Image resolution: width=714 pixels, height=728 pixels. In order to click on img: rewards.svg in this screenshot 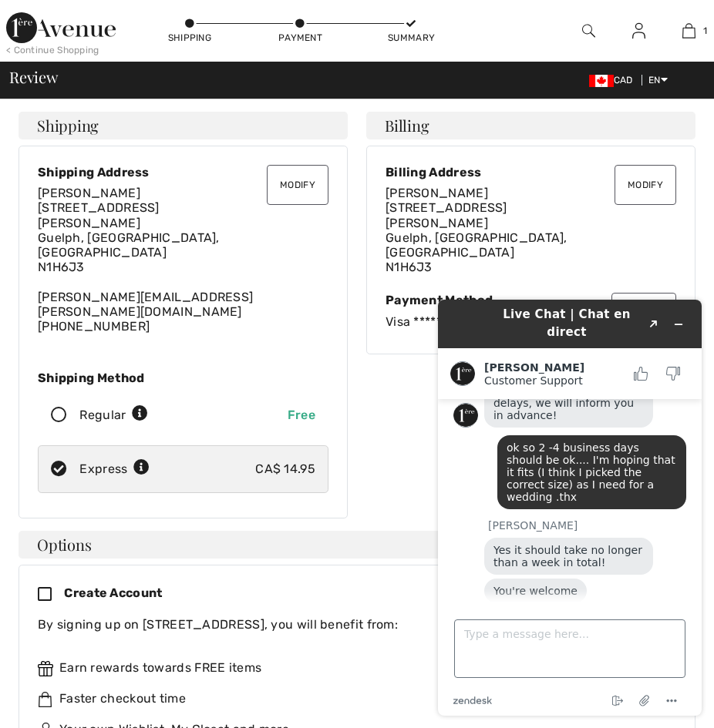, I will do `click(45, 669)`.